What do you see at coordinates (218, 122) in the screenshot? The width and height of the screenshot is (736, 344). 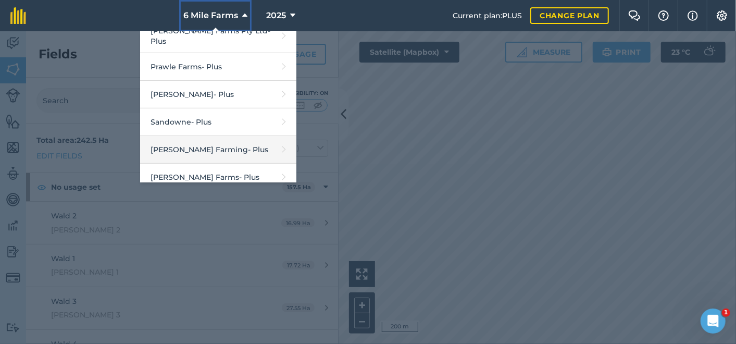 I see `a: Sandowne- Plus` at bounding box center [218, 122].